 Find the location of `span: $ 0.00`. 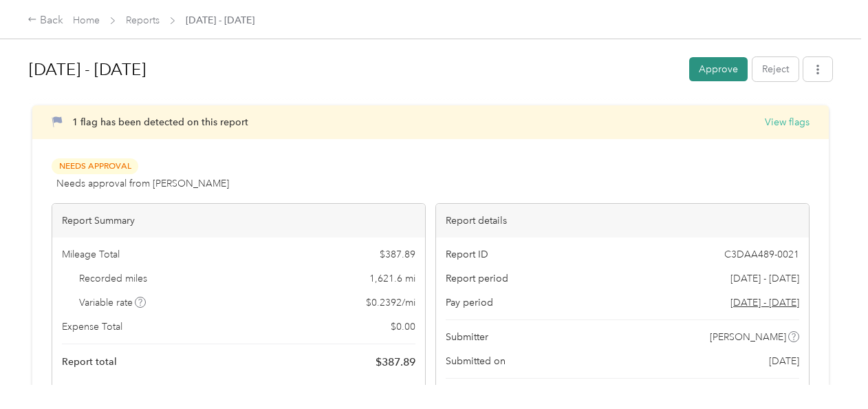

span: $ 0.00 is located at coordinates (403, 327).